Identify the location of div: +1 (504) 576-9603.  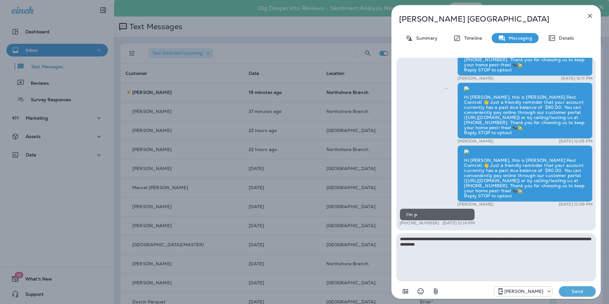
(524, 291).